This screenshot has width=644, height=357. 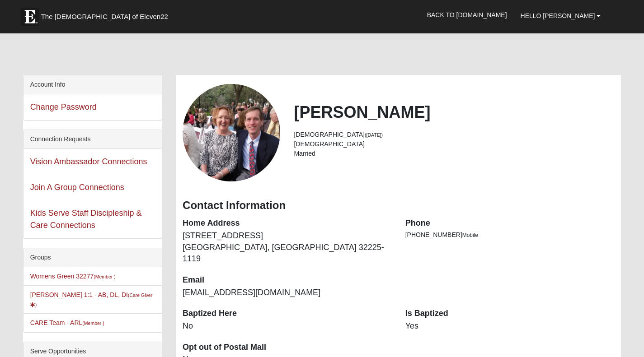 I want to click on a: Vision Ambassador Connections, so click(x=88, y=161).